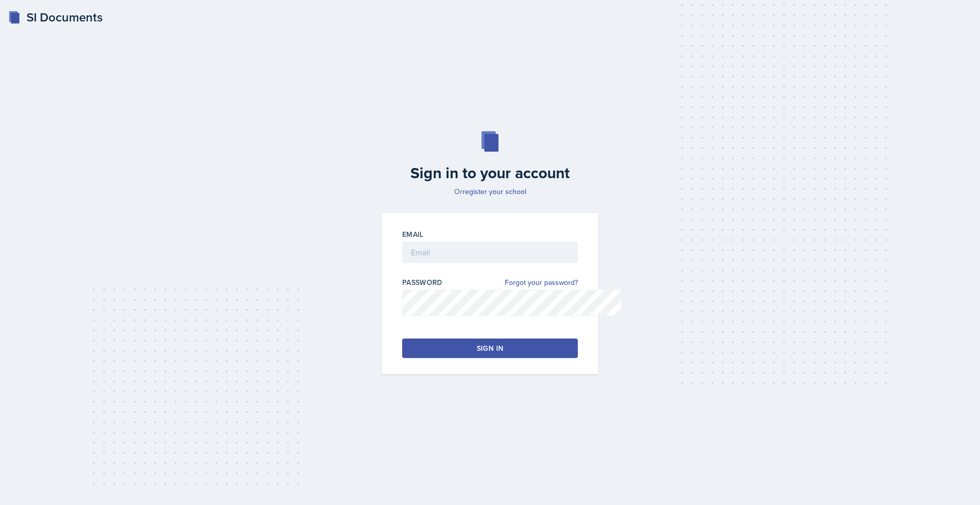 This screenshot has height=505, width=980. Describe the element at coordinates (541, 282) in the screenshot. I see `a: Forgot your password?` at that location.